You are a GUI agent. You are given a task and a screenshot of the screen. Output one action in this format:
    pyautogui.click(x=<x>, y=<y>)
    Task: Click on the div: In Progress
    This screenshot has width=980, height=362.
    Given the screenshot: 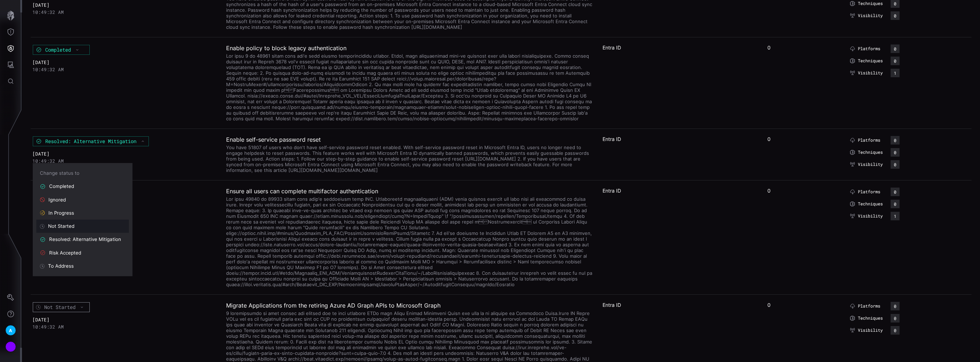 What is the action you would take?
    pyautogui.click(x=83, y=213)
    